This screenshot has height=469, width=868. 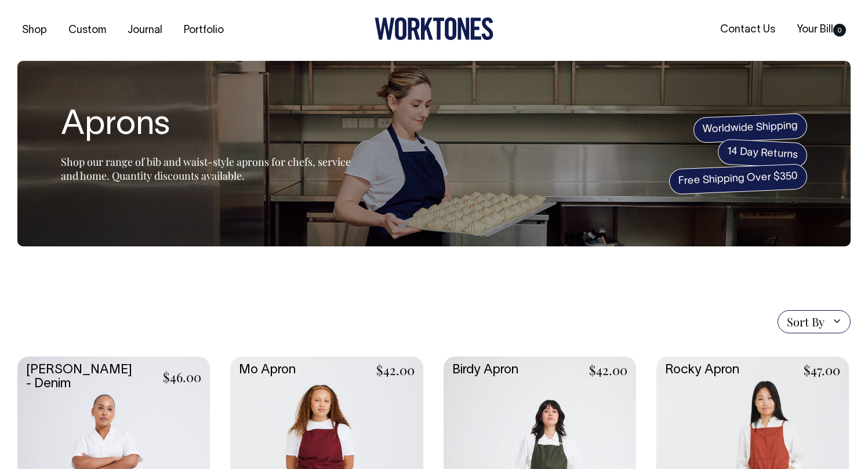 What do you see at coordinates (206, 126) in the screenshot?
I see `h1: Aprons` at bounding box center [206, 126].